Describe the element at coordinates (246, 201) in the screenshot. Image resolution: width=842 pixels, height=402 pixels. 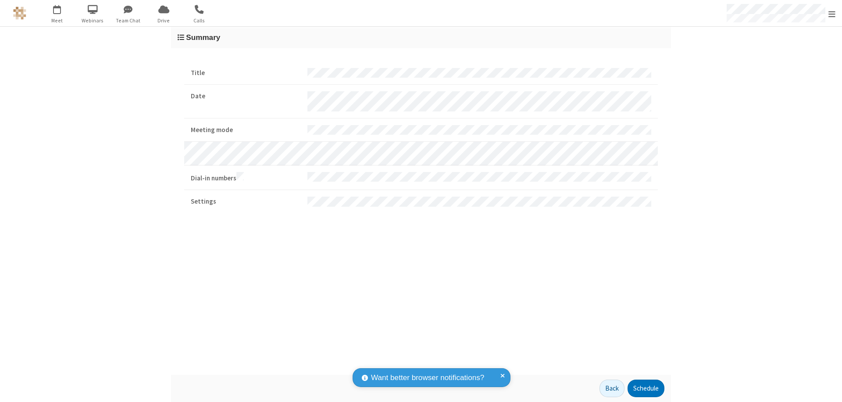
I see `strong: Settings` at that location.